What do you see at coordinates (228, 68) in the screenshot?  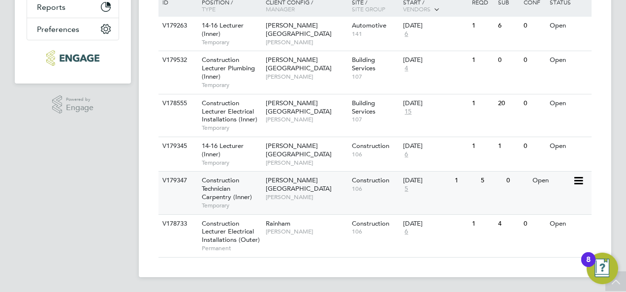 I see `span: Construction Lecturer Plumbing (Inner)` at bounding box center [228, 68].